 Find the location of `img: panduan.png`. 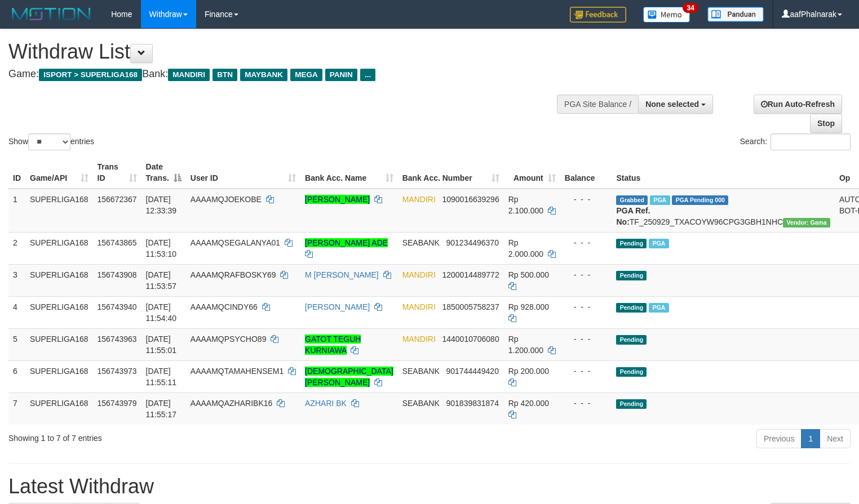

img: panduan.png is located at coordinates (735, 14).